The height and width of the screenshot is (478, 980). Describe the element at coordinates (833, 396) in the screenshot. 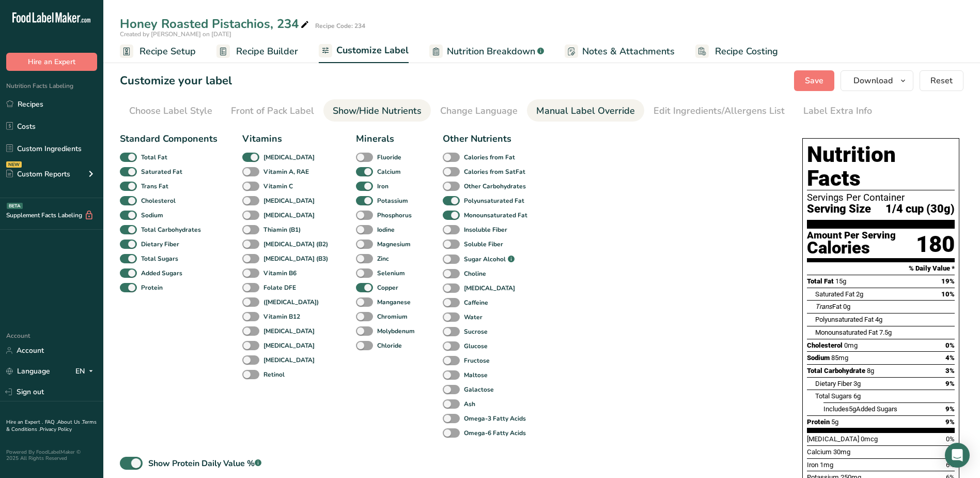

I see `span: Total Sugars` at that location.